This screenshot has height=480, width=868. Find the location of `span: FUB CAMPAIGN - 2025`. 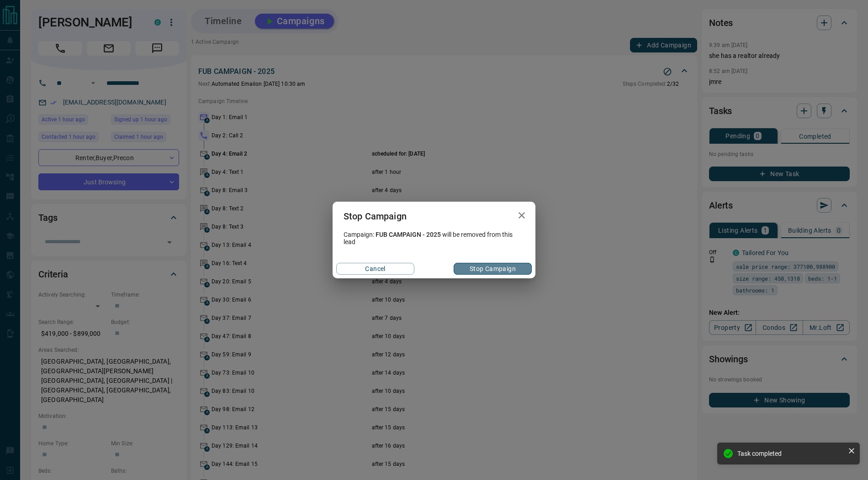

span: FUB CAMPAIGN - 2025 is located at coordinates (408, 235).